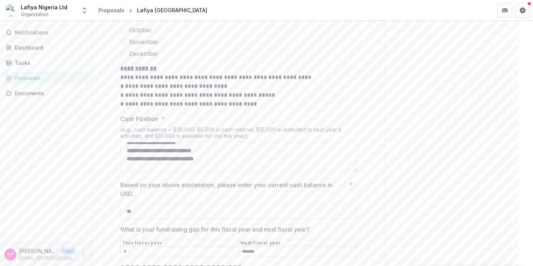 The height and width of the screenshot is (266, 533). Describe the element at coordinates (141, 30) in the screenshot. I see `span: October` at that location.